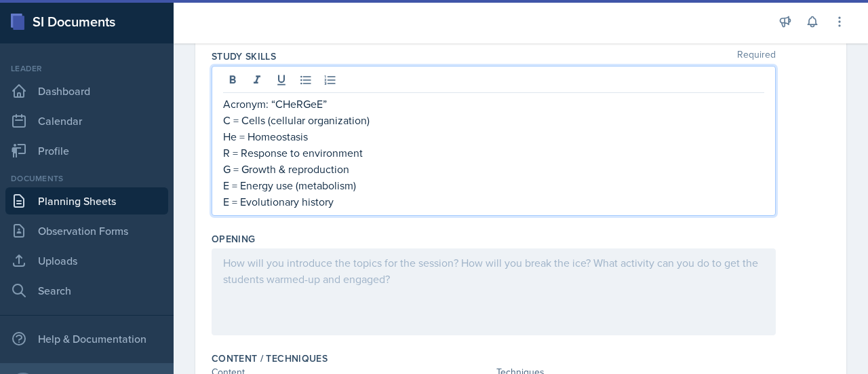 Image resolution: width=868 pixels, height=374 pixels. What do you see at coordinates (493, 153) in the screenshot?
I see `p: R = Response to environment` at bounding box center [493, 153].